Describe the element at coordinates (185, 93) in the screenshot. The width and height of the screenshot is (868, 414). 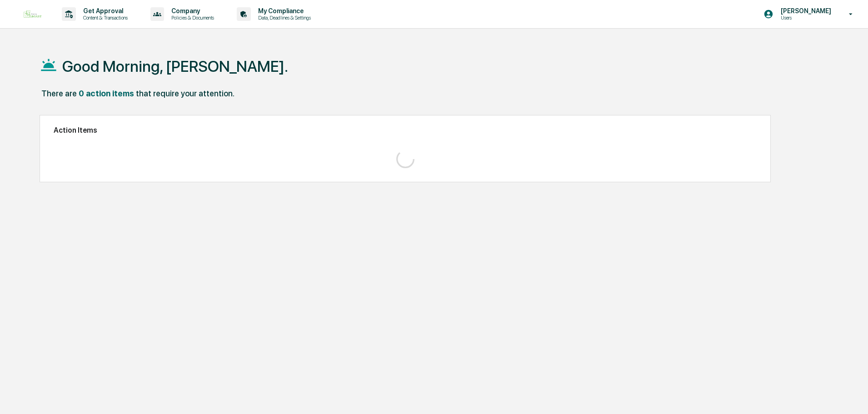
I see `div: that require your attention.` at that location.